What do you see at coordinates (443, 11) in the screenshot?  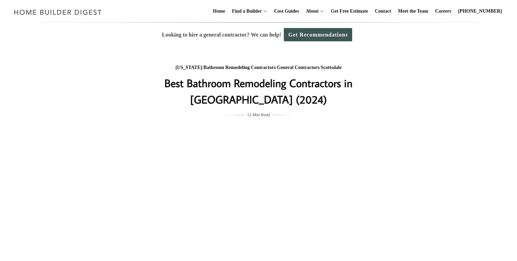 I see `a: Careers` at bounding box center [443, 11].